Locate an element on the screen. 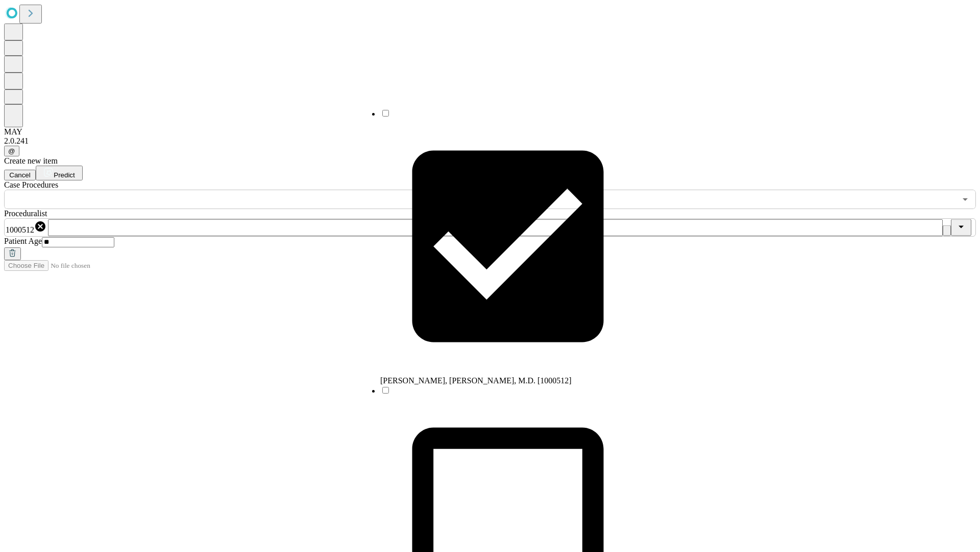  span: Scheduled Procedure is located at coordinates (31, 184).